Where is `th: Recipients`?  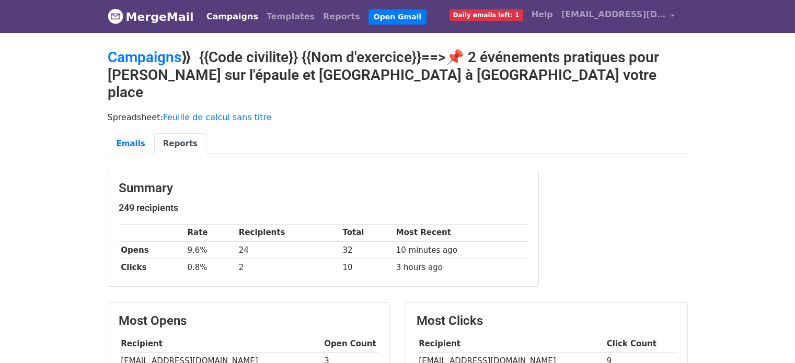 th: Recipients is located at coordinates (288, 233).